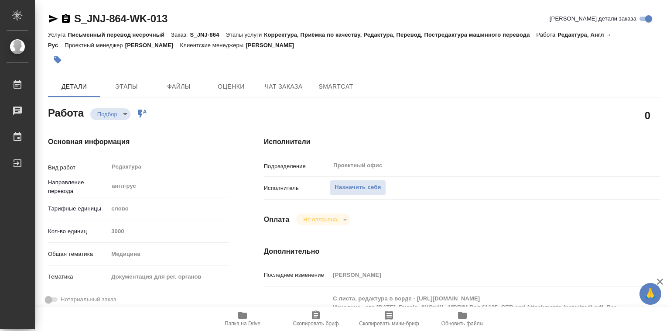 The width and height of the screenshot is (670, 331). Describe the element at coordinates (78, 209) in the screenshot. I see `p: Тарифные единицы` at that location.